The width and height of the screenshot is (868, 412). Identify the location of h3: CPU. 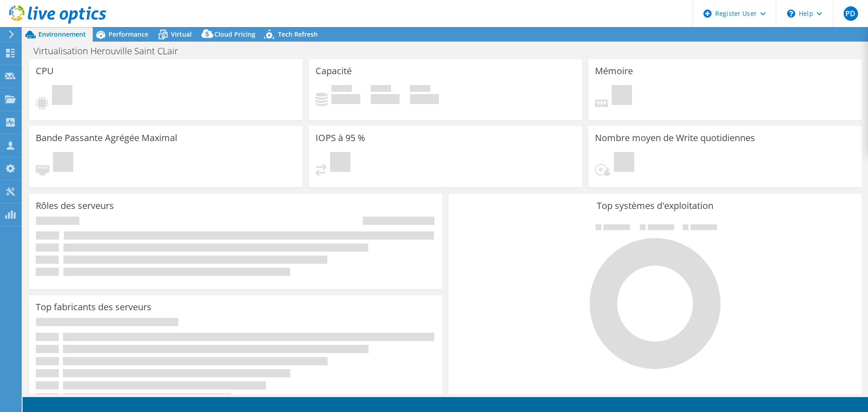
(44, 71).